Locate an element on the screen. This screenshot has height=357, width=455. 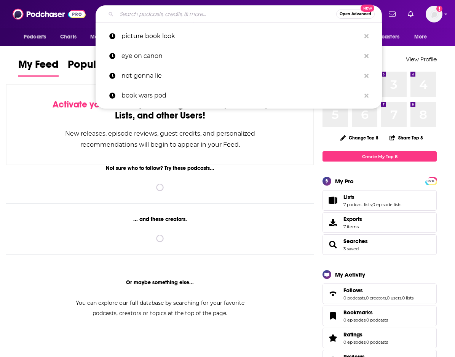
a: not gonna lie is located at coordinates (239, 76).